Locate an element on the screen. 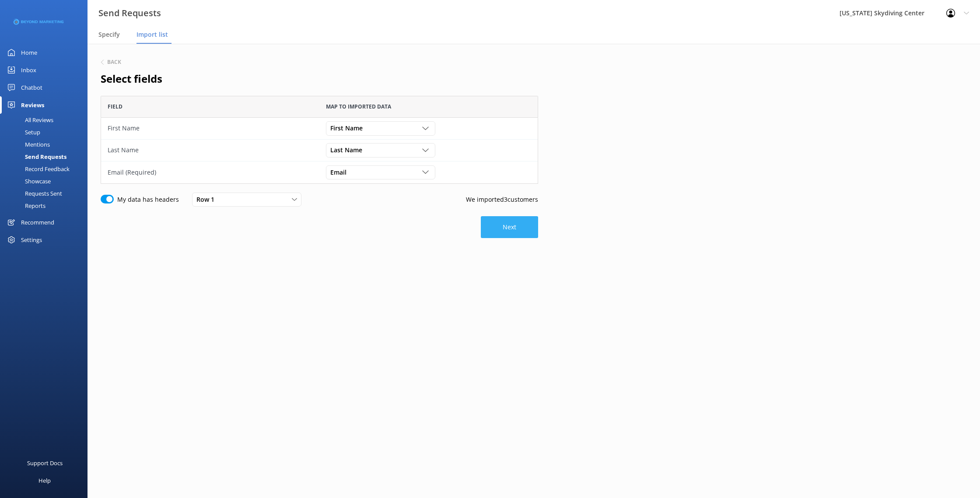 This screenshot has width=980, height=498. span: Email is located at coordinates (341, 172).